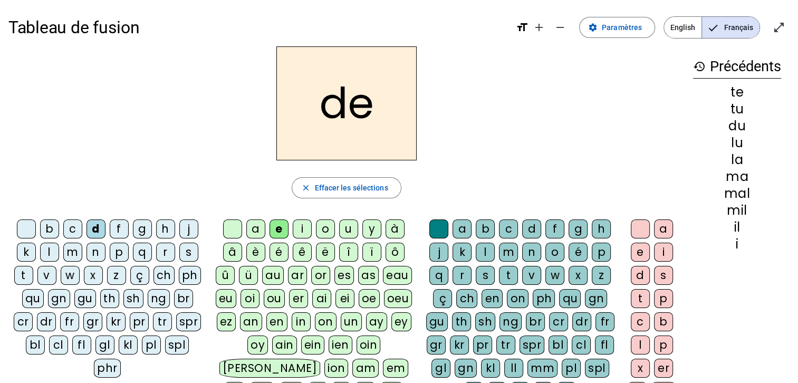 This screenshot has width=798, height=383. What do you see at coordinates (664, 368) in the screenshot?
I see `div: er` at bounding box center [664, 368].